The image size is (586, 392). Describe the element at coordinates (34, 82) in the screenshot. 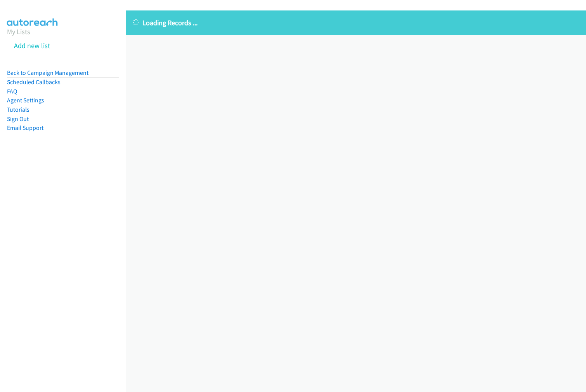

I see `a: Scheduled Callbacks` at that location.